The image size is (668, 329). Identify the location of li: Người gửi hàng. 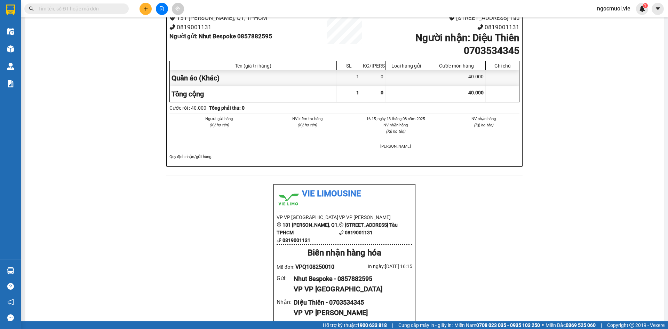
(219, 119).